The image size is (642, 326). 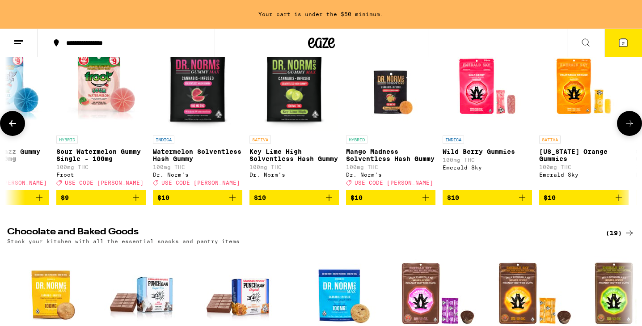 What do you see at coordinates (299, 233) in the screenshot?
I see `h2: Chocolate and Baked Goods` at bounding box center [299, 233].